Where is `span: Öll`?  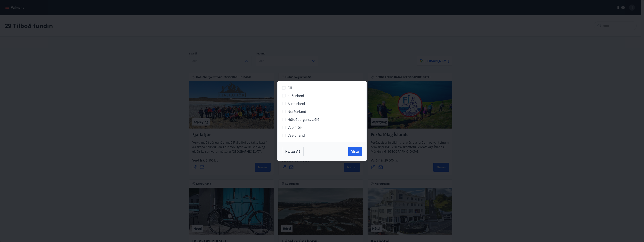 span: Öll is located at coordinates (290, 88).